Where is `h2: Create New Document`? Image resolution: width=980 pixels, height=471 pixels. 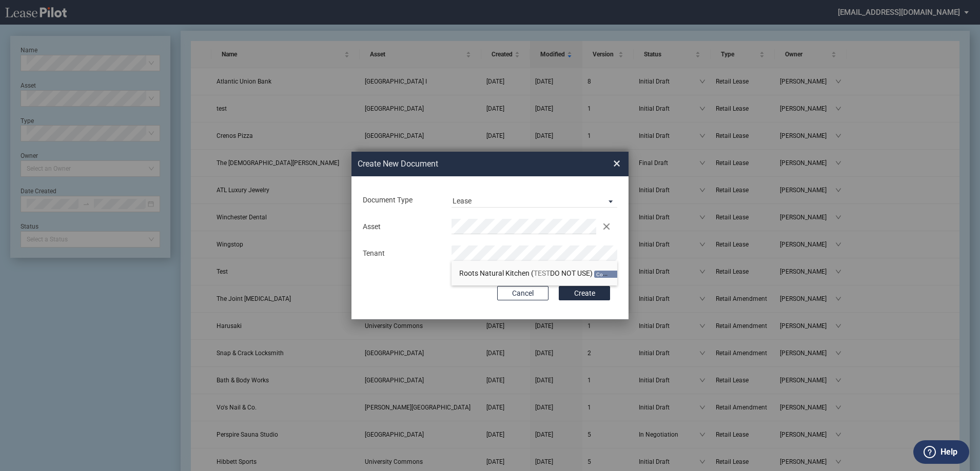
h2: Create New Document is located at coordinates (467, 164).